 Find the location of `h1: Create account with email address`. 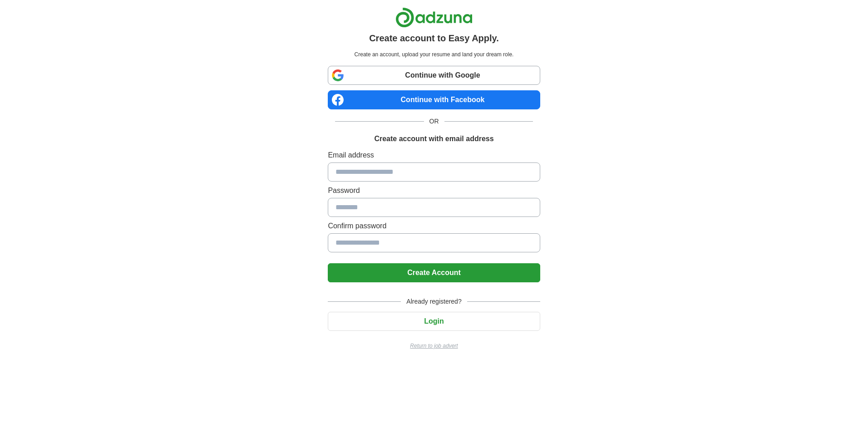

h1: Create account with email address is located at coordinates (434, 139).